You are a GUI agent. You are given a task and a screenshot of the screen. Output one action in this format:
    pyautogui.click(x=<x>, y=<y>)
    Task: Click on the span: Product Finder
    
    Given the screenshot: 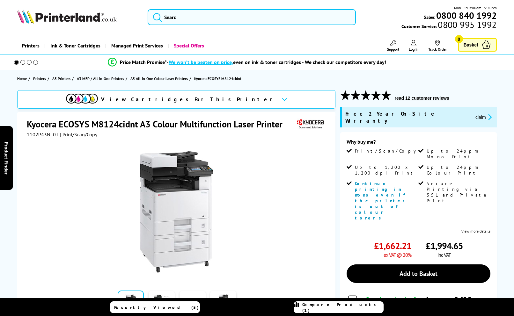 What is the action you would take?
    pyautogui.click(x=6, y=158)
    